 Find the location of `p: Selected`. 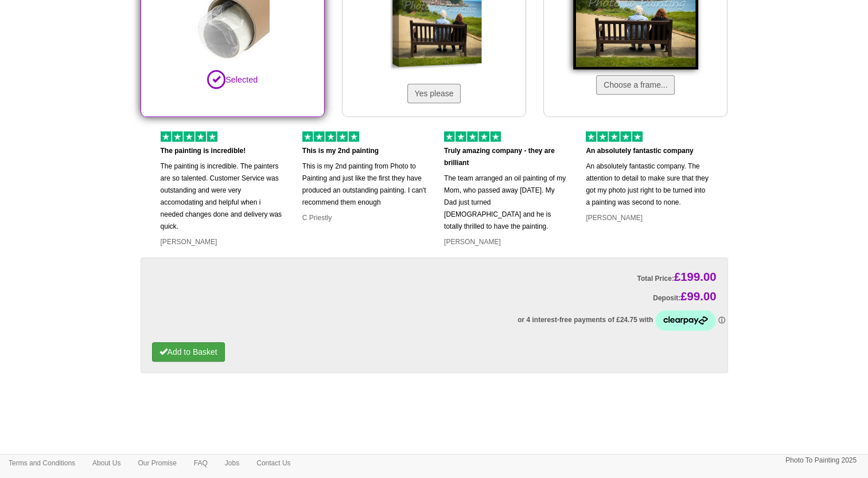

p: Selected is located at coordinates (232, 78).